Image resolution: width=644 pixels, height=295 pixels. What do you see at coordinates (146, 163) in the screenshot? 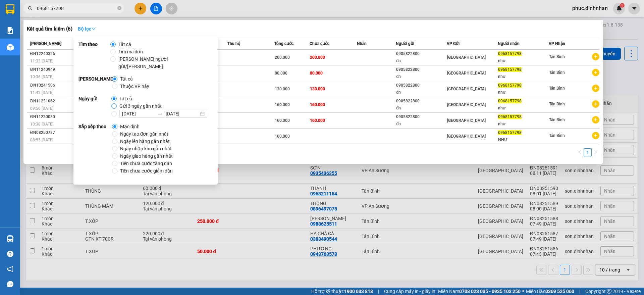
I see `span: Tiền chưa cước tăng dần` at bounding box center [146, 163].